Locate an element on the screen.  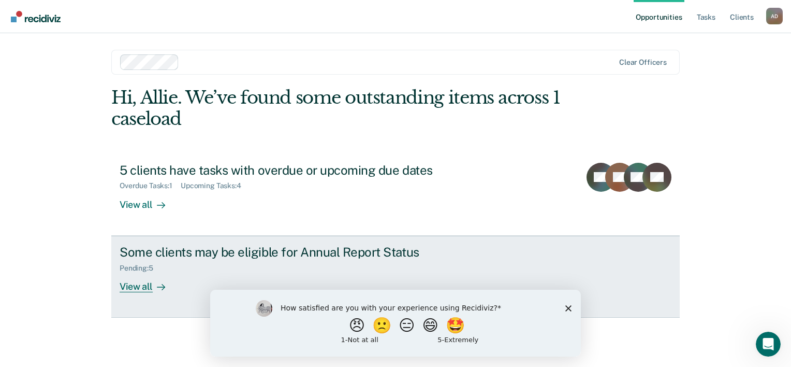
div: Close survey is located at coordinates (358, 19).